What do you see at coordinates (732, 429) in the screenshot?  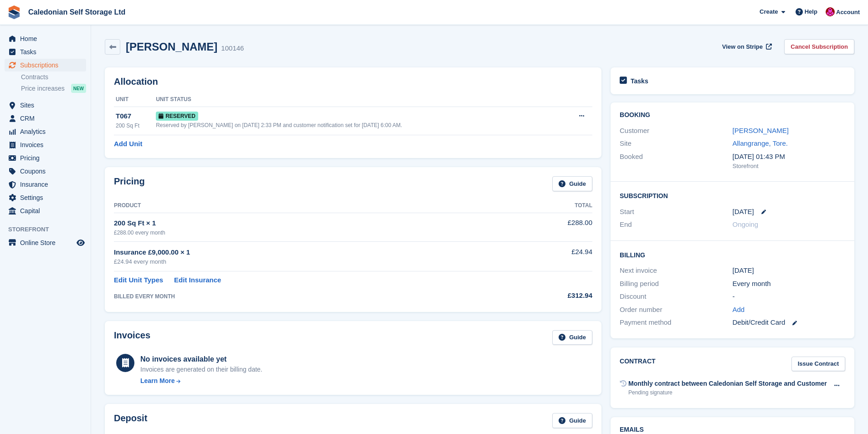 I see `h2: Emails` at bounding box center [732, 429].